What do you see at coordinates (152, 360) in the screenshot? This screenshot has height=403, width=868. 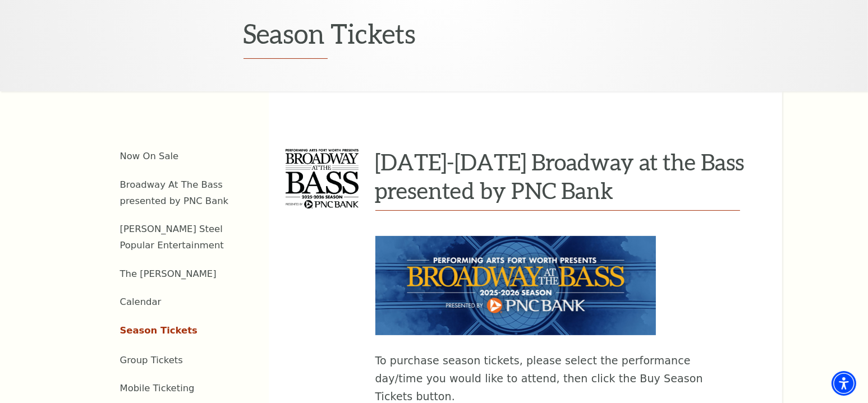 I see `a: Group Tickets` at bounding box center [152, 360].